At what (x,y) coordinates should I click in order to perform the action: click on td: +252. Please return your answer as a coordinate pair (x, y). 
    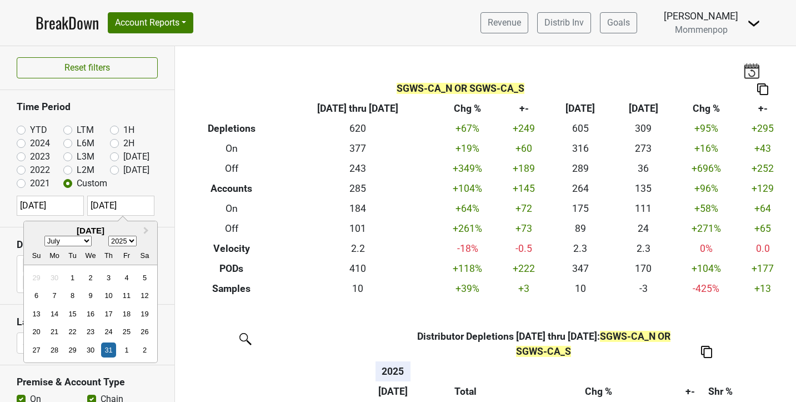
    Looking at the image, I should click on (763, 169).